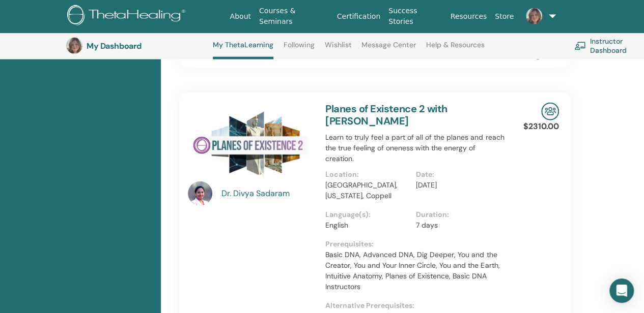 Image resolution: width=644 pixels, height=313 pixels. I want to click on img: logo.png, so click(128, 16).